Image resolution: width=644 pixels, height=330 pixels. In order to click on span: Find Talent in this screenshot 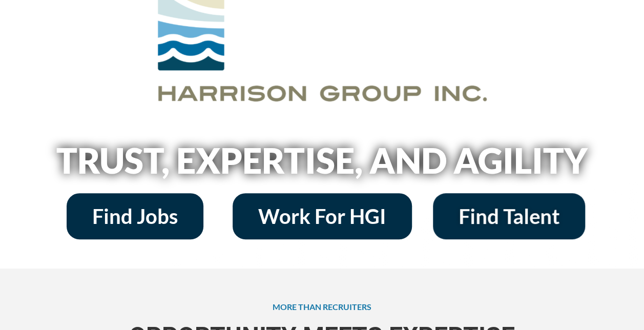, I will do `click(509, 216)`.